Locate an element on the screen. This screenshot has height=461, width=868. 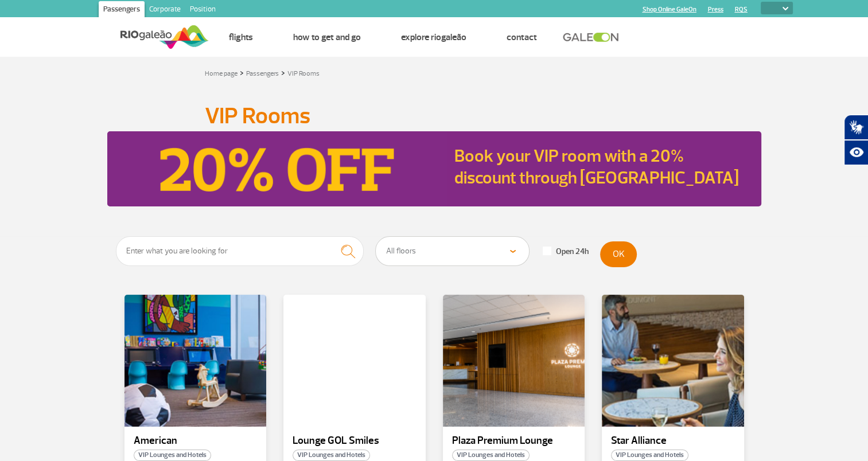
button: Open assistive resources. is located at coordinates (856, 152).